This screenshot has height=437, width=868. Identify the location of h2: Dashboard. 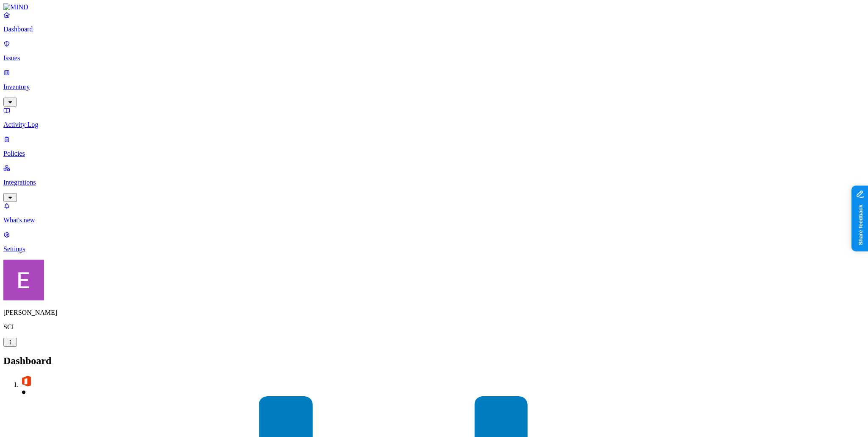
(434, 361).